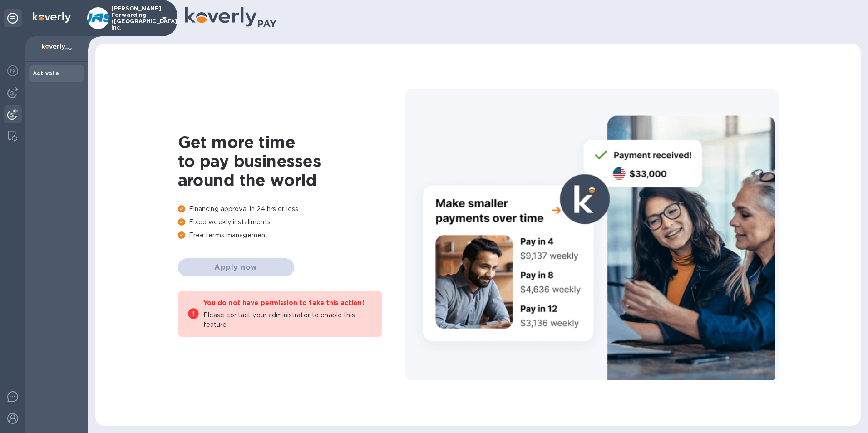  What do you see at coordinates (13, 18) in the screenshot?
I see `div: Unpin categories` at bounding box center [13, 18].